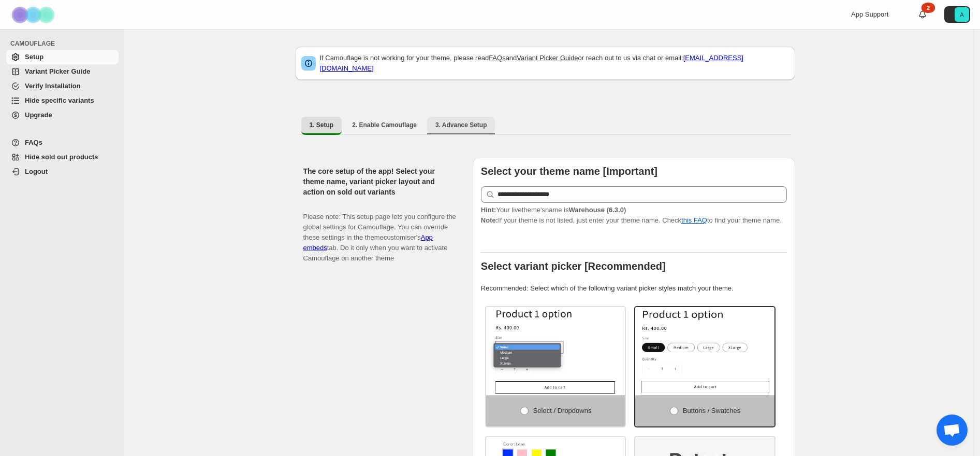 The width and height of the screenshot is (980, 456). I want to click on strong: Hint:, so click(489, 210).